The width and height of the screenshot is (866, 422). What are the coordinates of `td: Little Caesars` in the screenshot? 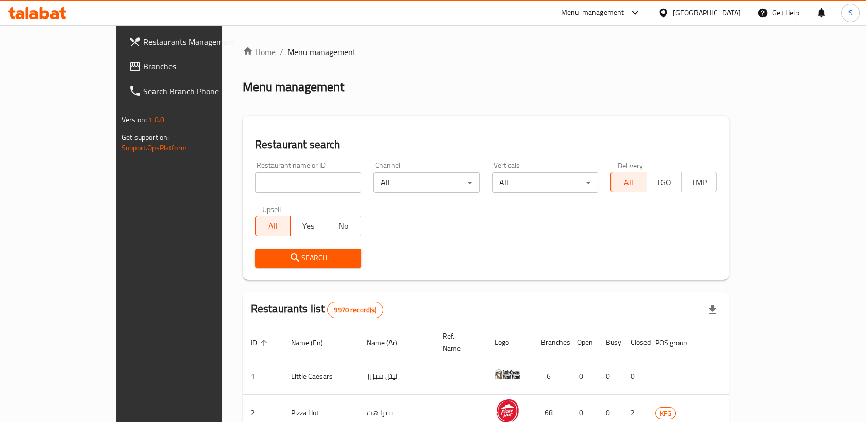 It's located at (320, 377).